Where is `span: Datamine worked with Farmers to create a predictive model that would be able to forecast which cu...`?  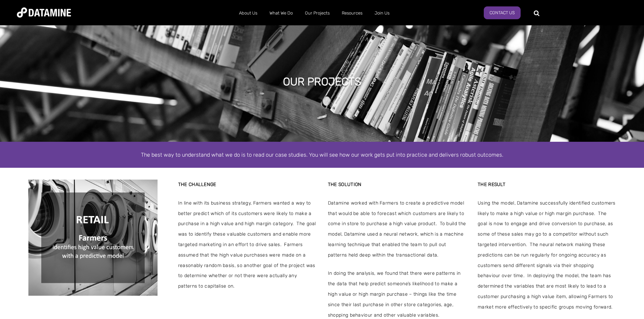 span: Datamine worked with Farmers to create a predictive model that would be able to forecast which cu... is located at coordinates (397, 229).